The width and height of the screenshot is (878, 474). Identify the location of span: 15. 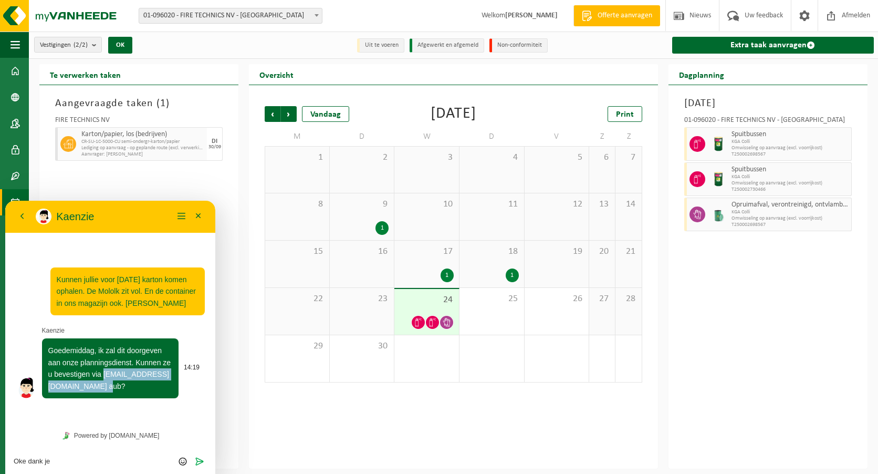
(297, 252).